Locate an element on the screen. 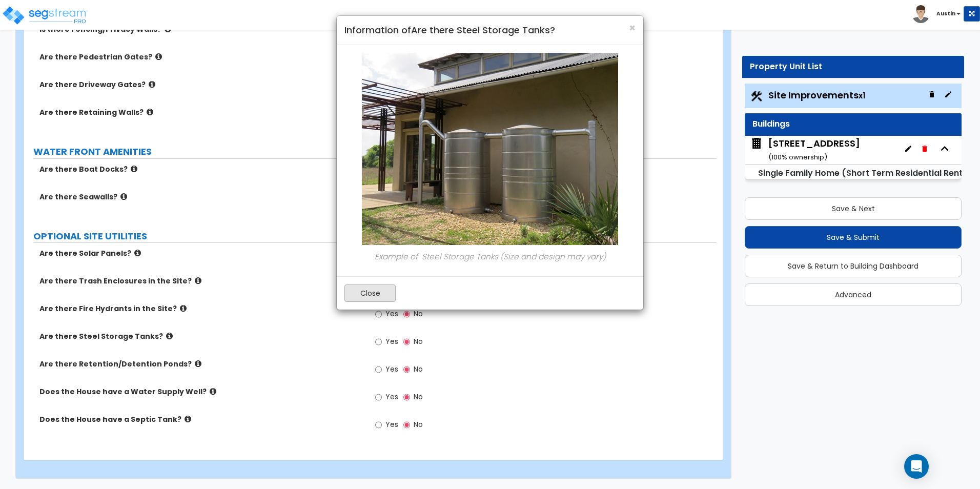 This screenshot has height=489, width=980. div: Open Intercom Messenger is located at coordinates (917, 467).